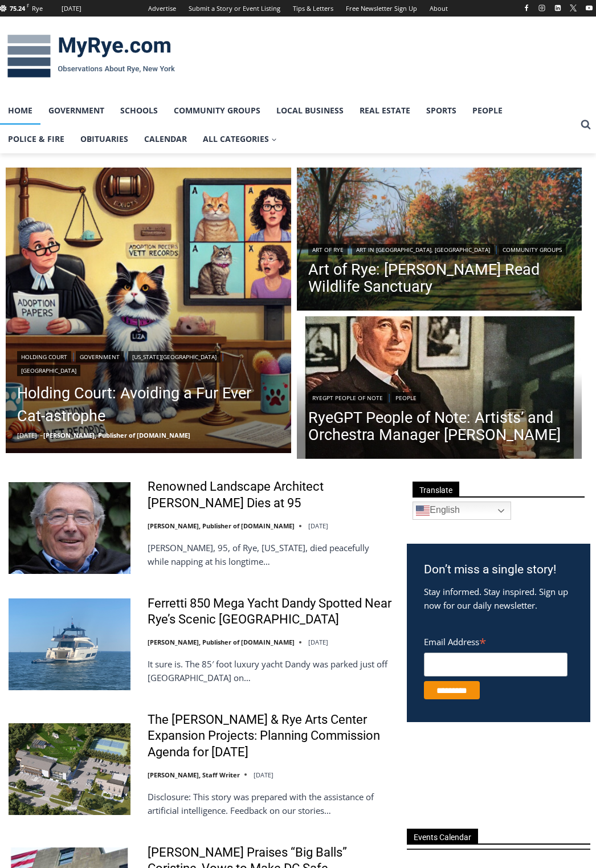  Describe the element at coordinates (442, 836) in the screenshot. I see `span: Events Calendar` at that location.